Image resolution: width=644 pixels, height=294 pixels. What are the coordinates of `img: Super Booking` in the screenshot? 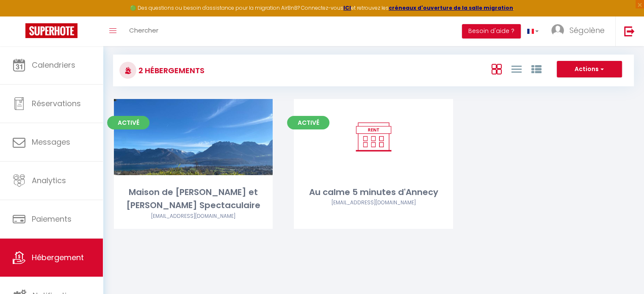 It's located at (51, 30).